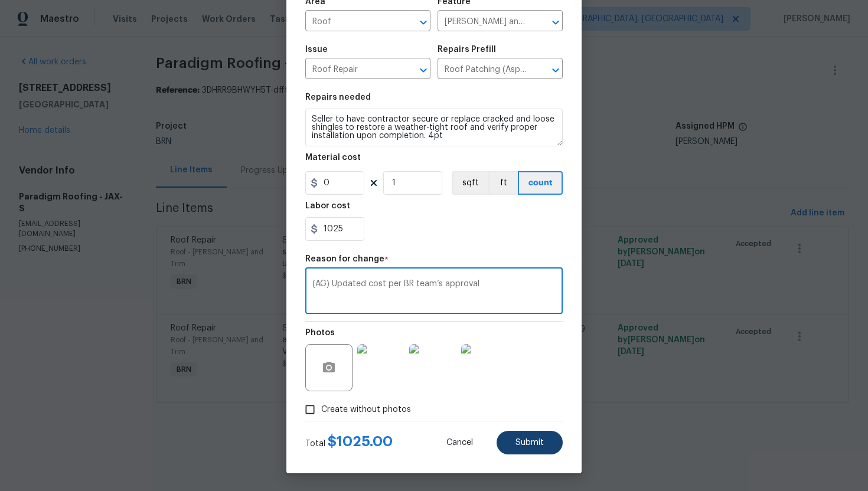 The image size is (868, 491). What do you see at coordinates (540, 183) in the screenshot?
I see `button: count` at bounding box center [540, 183].